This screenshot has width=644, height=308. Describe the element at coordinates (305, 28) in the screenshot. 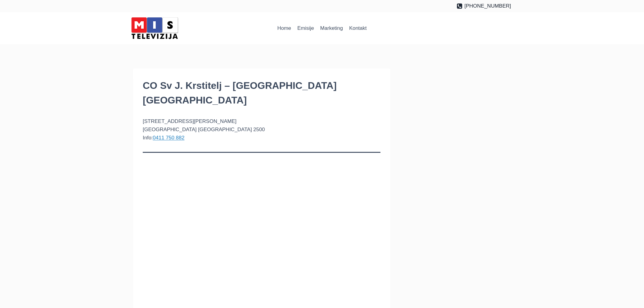

I see `a: Emisije` at that location.